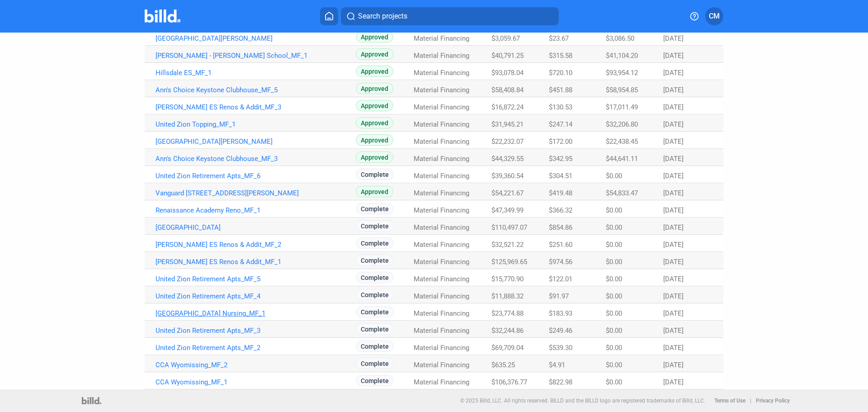 The height and width of the screenshot is (412, 868). What do you see at coordinates (92, 401) in the screenshot?
I see `img: logo` at bounding box center [92, 401].